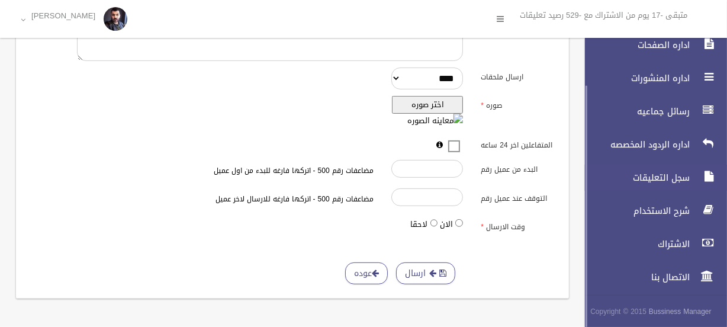 This screenshot has width=727, height=327. What do you see at coordinates (634, 111) in the screenshot?
I see `span: رسائل جماعيه` at bounding box center [634, 111].